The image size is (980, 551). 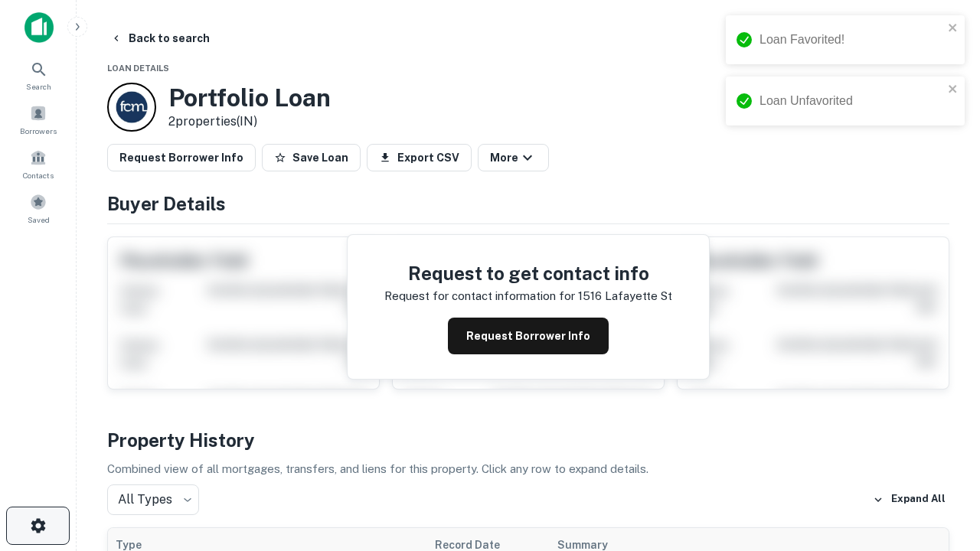 What do you see at coordinates (625, 296) in the screenshot?
I see `p: 1516 lafayette st` at bounding box center [625, 296].